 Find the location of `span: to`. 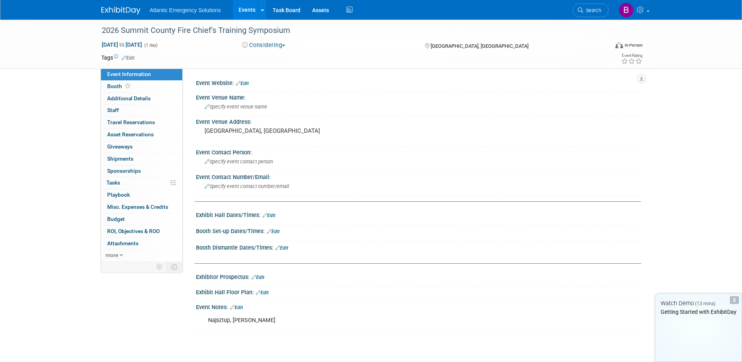

span: to is located at coordinates (122, 45).